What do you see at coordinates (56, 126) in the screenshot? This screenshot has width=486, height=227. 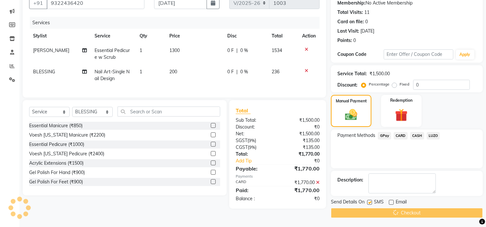 I see `div: Essential Manicure (₹850)` at bounding box center [56, 126].